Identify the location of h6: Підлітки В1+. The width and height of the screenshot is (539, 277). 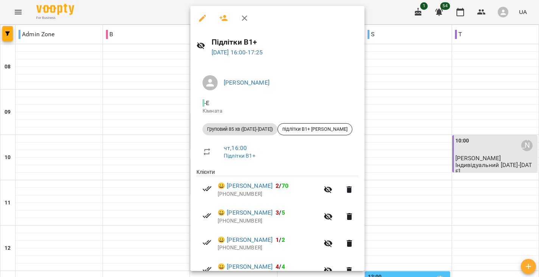
(285, 42).